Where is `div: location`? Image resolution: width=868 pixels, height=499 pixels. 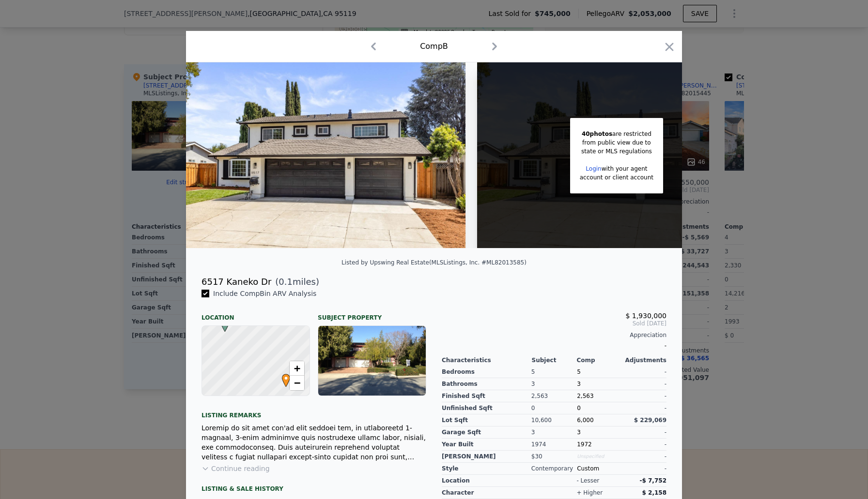 div: location is located at coordinates (487, 481).